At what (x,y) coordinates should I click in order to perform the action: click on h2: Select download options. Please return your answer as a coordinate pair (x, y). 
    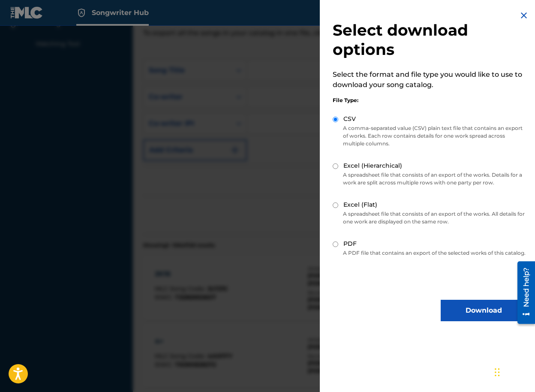
    Looking at the image, I should click on (429, 40).